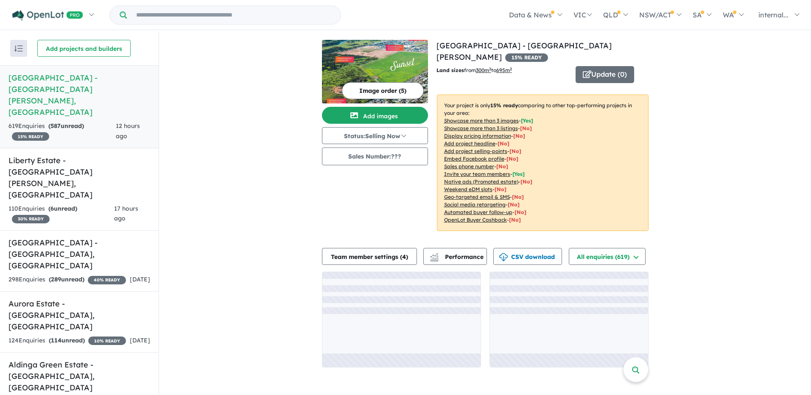  Describe the element at coordinates (475, 204) in the screenshot. I see `u: Social media retargeting` at that location.